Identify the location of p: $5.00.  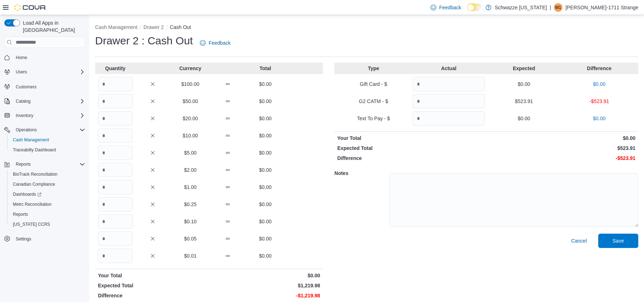
(190, 153).